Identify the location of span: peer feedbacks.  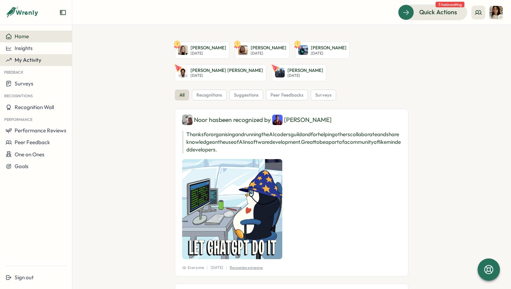
(287, 95).